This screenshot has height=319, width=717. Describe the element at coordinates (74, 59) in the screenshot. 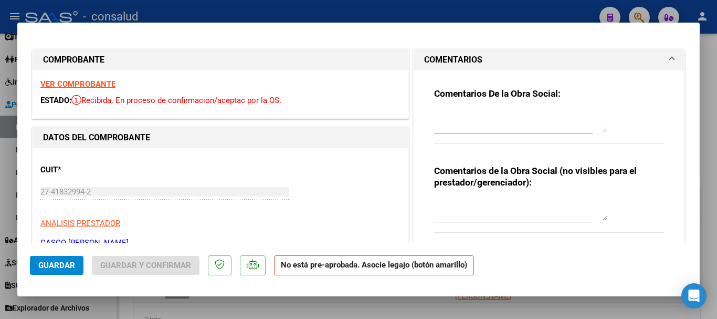

I see `strong: COMPROBANTE` at that location.